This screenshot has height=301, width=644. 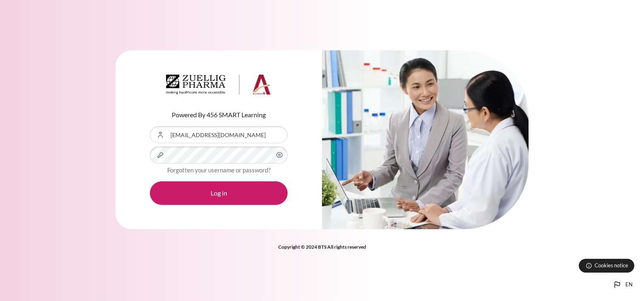 I want to click on input: Username or Email Address, so click(x=218, y=135).